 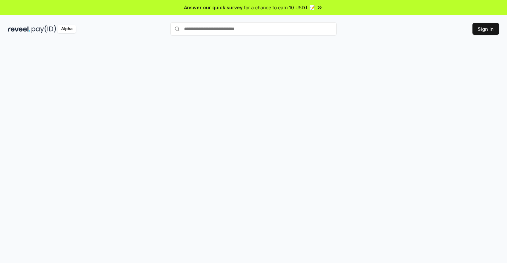 What do you see at coordinates (279, 7) in the screenshot?
I see `span: for a chance to earn 10 USDT 📝` at bounding box center [279, 7].